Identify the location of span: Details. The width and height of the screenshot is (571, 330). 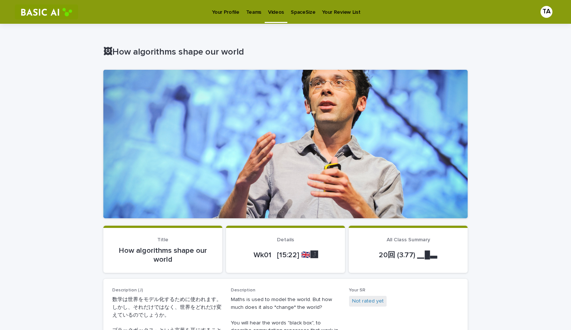
(285, 240).